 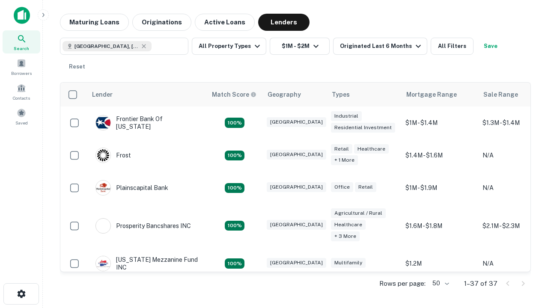 What do you see at coordinates (284, 22) in the screenshot?
I see `button: Lenders` at bounding box center [284, 22].